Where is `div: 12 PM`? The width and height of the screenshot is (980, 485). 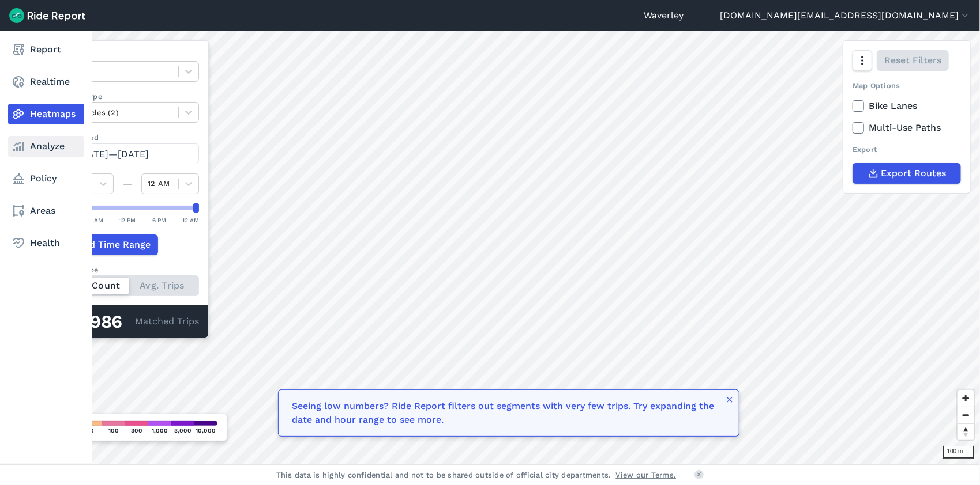 div: 12 PM is located at coordinates (128, 220).